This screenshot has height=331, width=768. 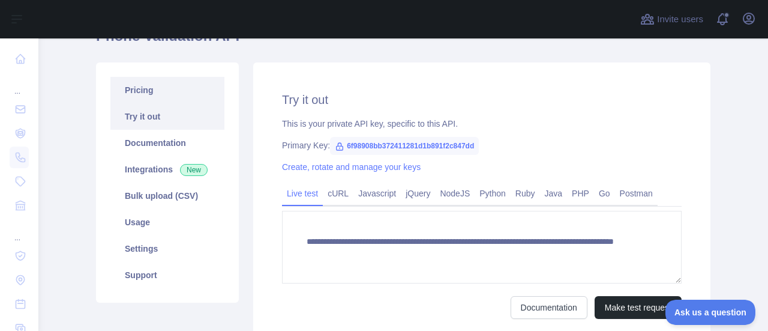 I want to click on a: Python, so click(x=493, y=193).